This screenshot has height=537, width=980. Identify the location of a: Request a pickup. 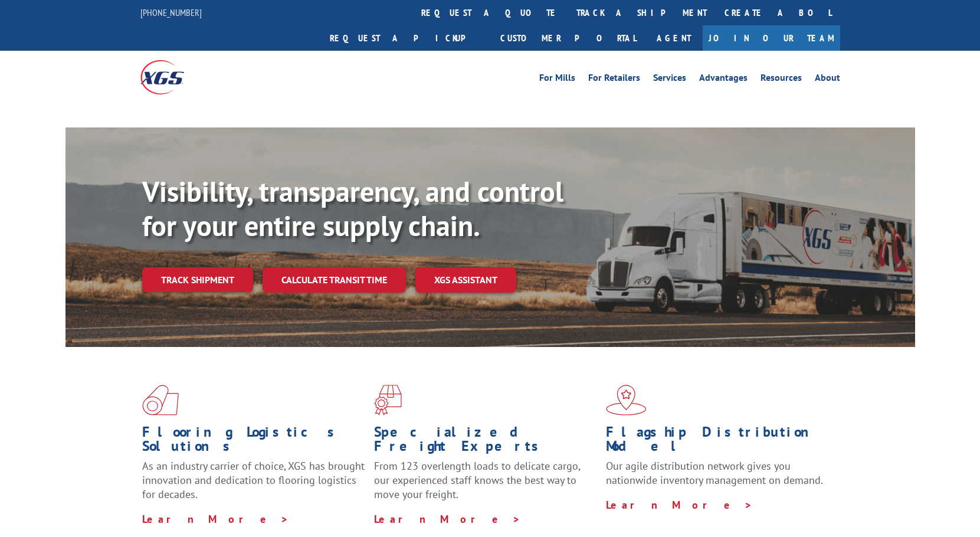
(406, 38).